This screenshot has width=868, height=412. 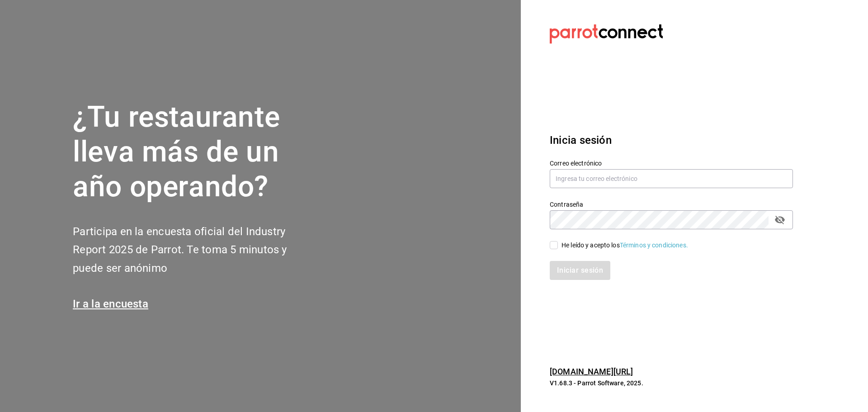 What do you see at coordinates (672, 383) in the screenshot?
I see `p: V1.68.3 - Parrot Software, 2025.` at bounding box center [672, 383].